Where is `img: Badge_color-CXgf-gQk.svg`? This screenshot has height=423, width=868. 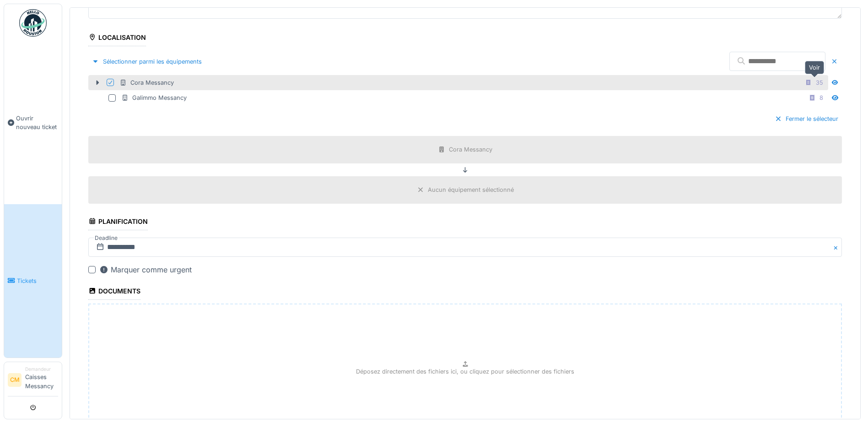 img: Badge_color-CXgf-gQk.svg is located at coordinates (33, 23).